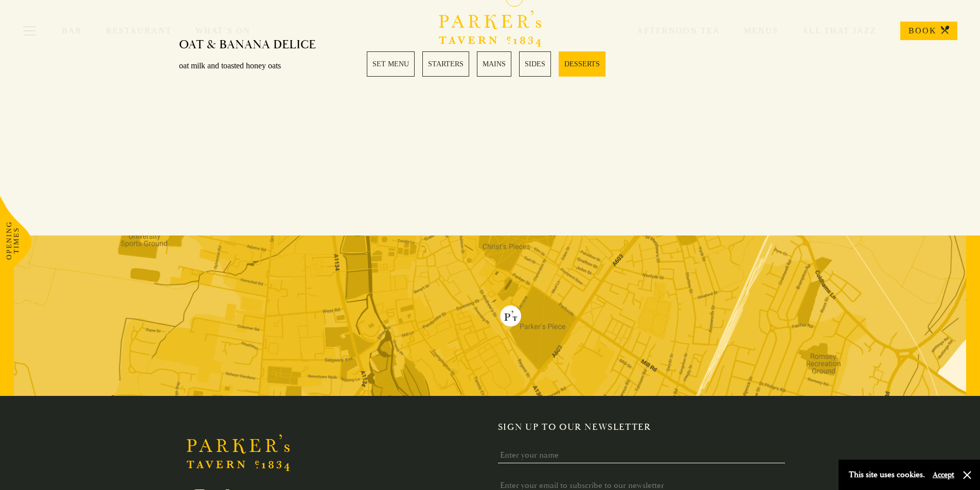  Describe the element at coordinates (943, 475) in the screenshot. I see `button: Accept` at that location.